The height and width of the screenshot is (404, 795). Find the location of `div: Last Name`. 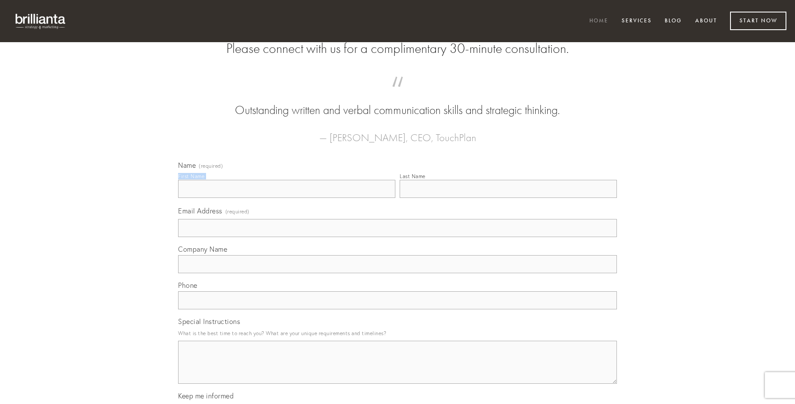

div: Last Name is located at coordinates (413, 176).